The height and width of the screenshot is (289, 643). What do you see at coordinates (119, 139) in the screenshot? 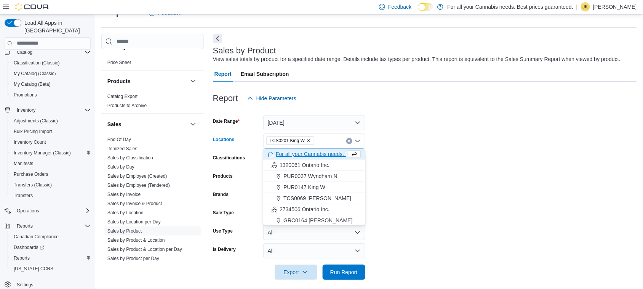
I see `a: End Of Day` at bounding box center [119, 139].